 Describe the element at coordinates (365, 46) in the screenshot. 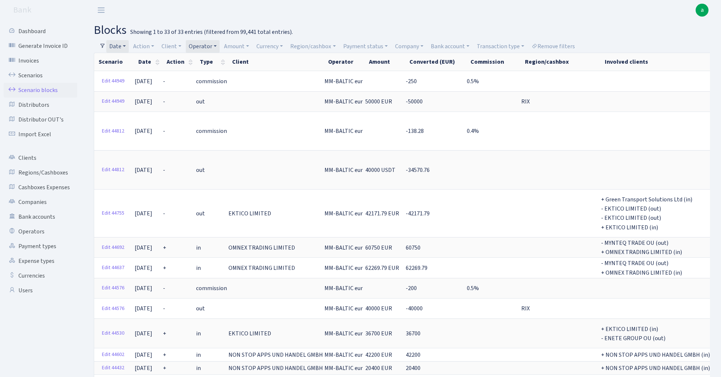

I see `a: Payment status` at that location.